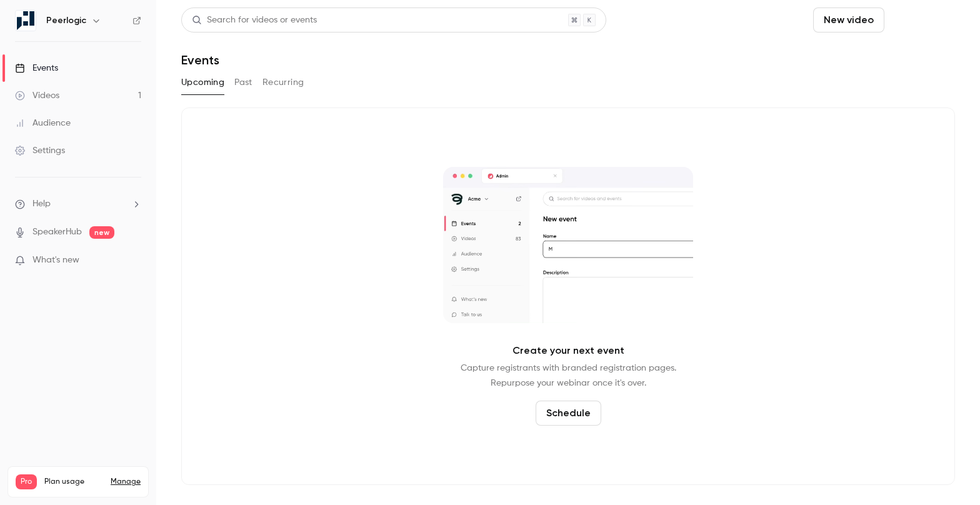 The height and width of the screenshot is (505, 980). What do you see at coordinates (243, 83) in the screenshot?
I see `button: Past` at bounding box center [243, 83].